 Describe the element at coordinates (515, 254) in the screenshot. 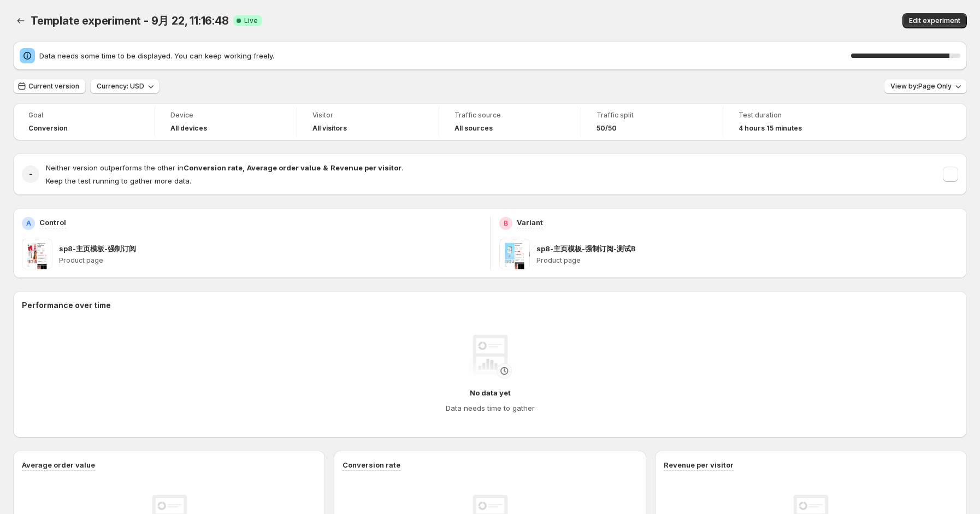

I see `img: sp8-主页模板-强制订阅-测试B` at that location.